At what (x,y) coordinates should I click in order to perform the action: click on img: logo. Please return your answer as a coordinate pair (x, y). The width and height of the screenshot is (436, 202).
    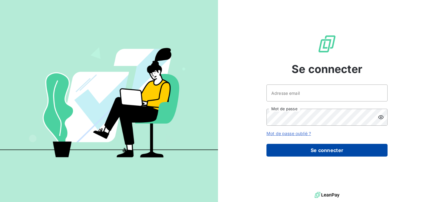
    Looking at the image, I should click on (327, 195).